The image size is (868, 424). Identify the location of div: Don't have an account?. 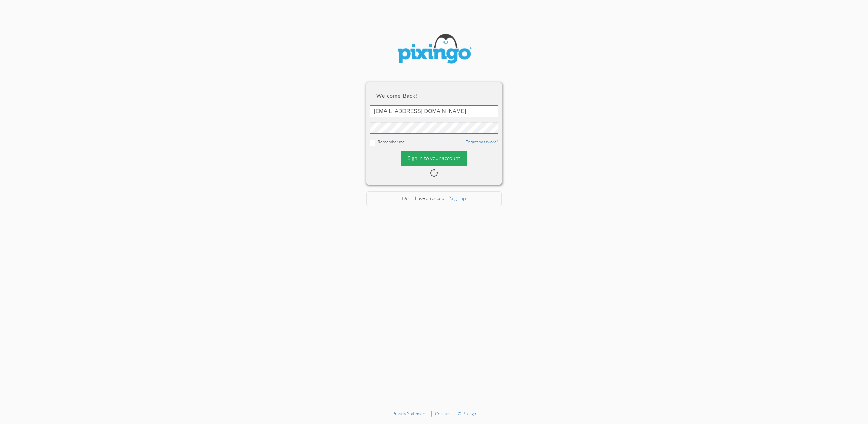
(434, 199).